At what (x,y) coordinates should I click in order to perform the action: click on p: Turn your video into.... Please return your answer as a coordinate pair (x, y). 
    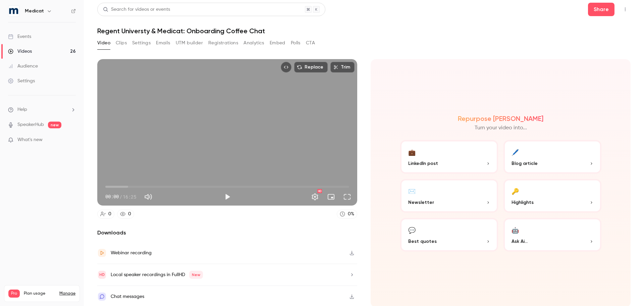
    Looking at the image, I should click on (501, 128).